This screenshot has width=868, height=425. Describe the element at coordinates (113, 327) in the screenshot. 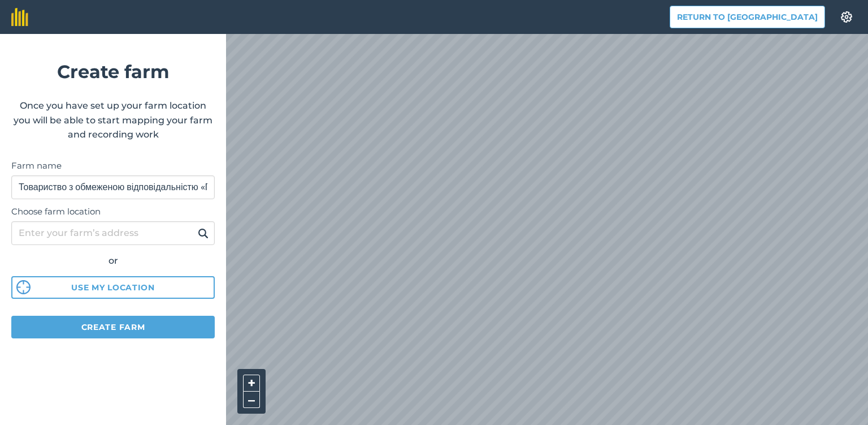

I see `button: Create farm` at that location.